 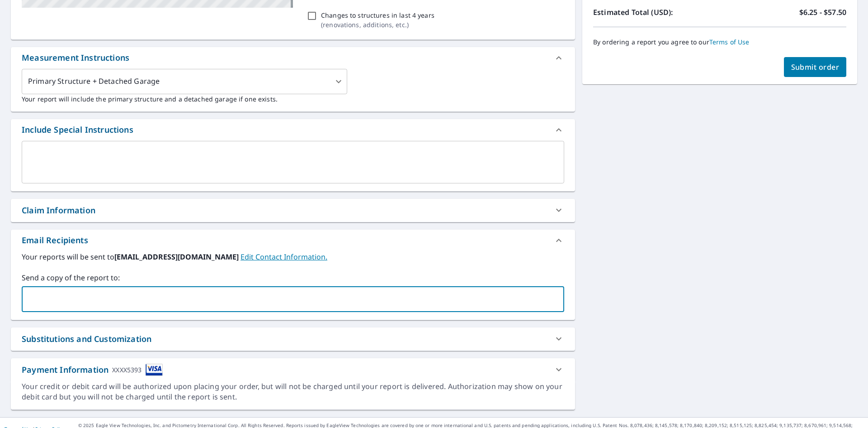 I want to click on button: Submit order, so click(x=815, y=67).